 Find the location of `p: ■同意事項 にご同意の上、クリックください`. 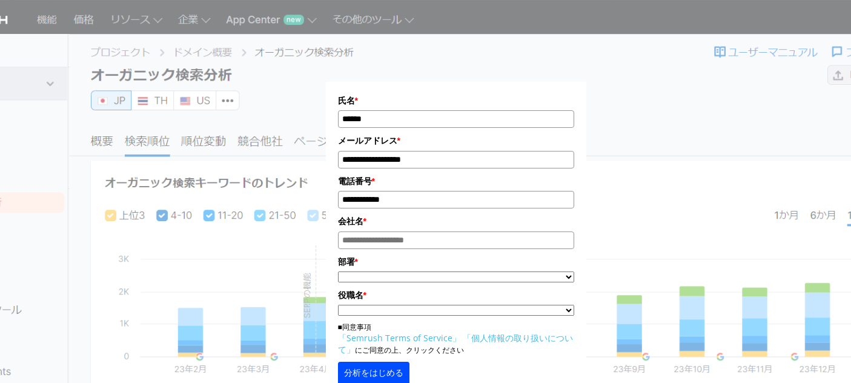

p: ■同意事項 にご同意の上、クリックください is located at coordinates (456, 338).